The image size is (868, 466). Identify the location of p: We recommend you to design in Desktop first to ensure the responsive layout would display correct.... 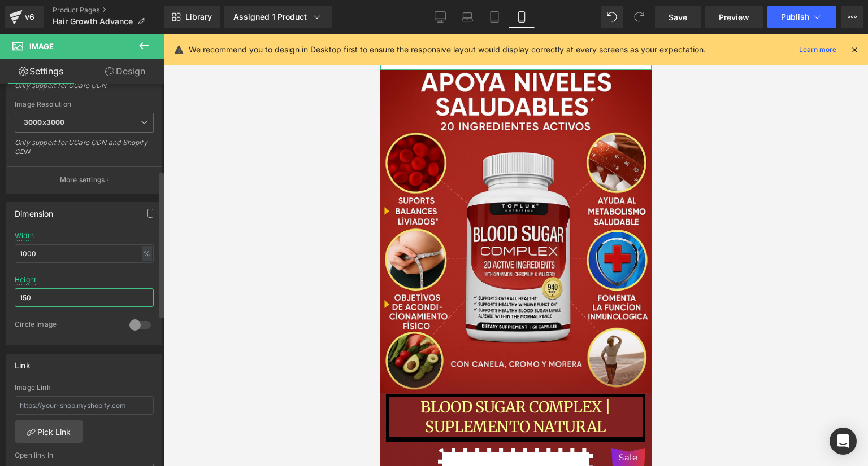
(447, 49).